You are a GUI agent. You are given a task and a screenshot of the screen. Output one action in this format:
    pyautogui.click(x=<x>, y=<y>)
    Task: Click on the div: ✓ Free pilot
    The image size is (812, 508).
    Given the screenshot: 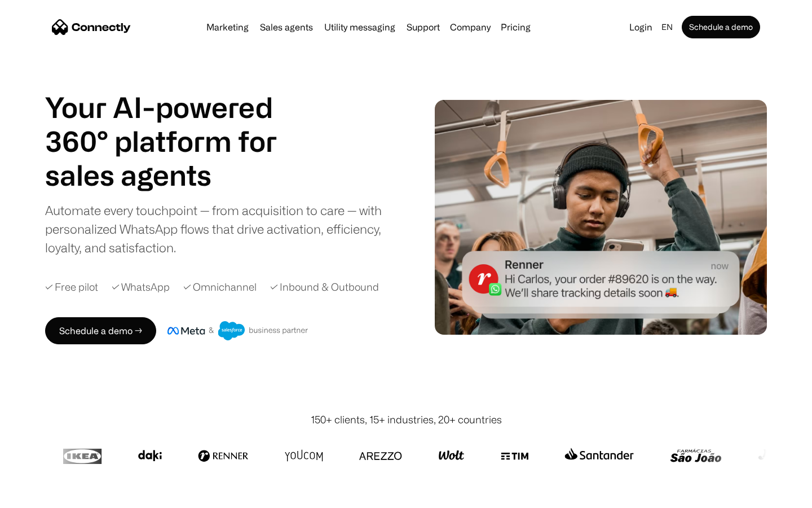 What is the action you would take?
    pyautogui.click(x=72, y=287)
    